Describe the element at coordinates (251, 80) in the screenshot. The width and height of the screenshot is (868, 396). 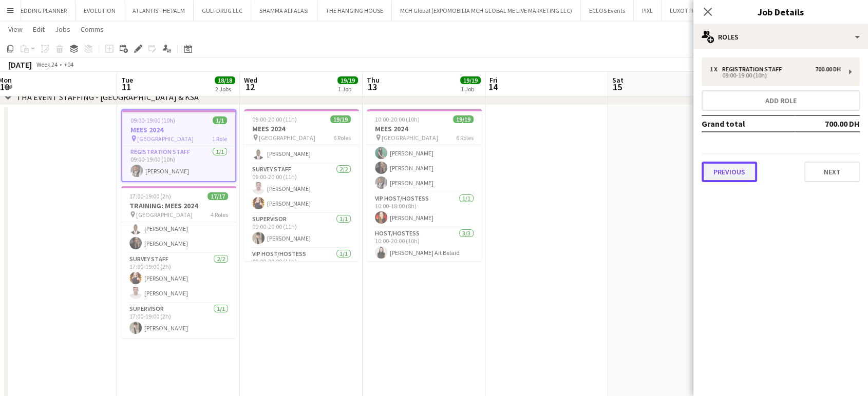
I see `span: Wed` at that location.